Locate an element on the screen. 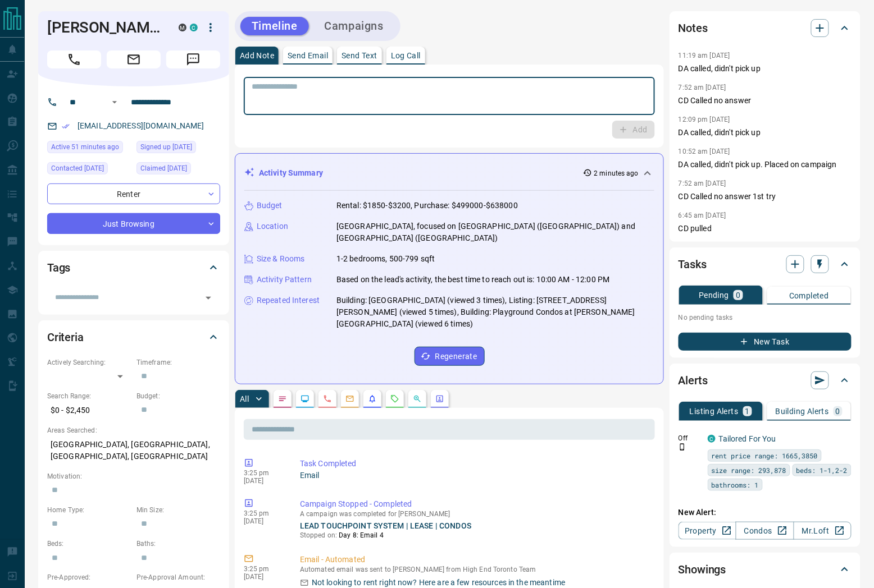 The height and width of the screenshot is (588, 874). p: DA called, didn't pick up. Placed on campaign is located at coordinates (765, 165).